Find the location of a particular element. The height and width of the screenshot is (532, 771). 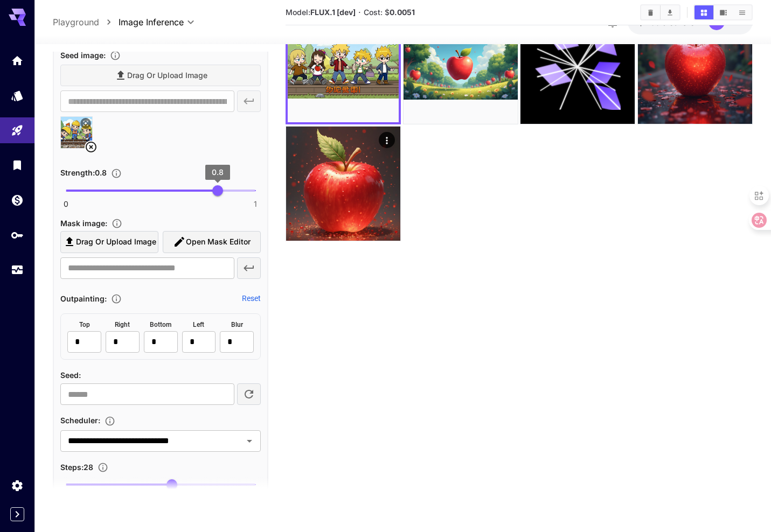

span: Mask image : is located at coordinates (84, 223).